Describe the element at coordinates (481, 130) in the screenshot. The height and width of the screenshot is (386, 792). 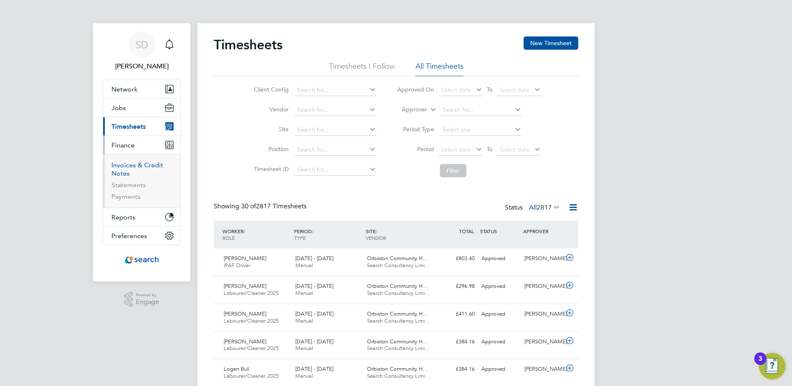
I see `input: Select one` at that location.